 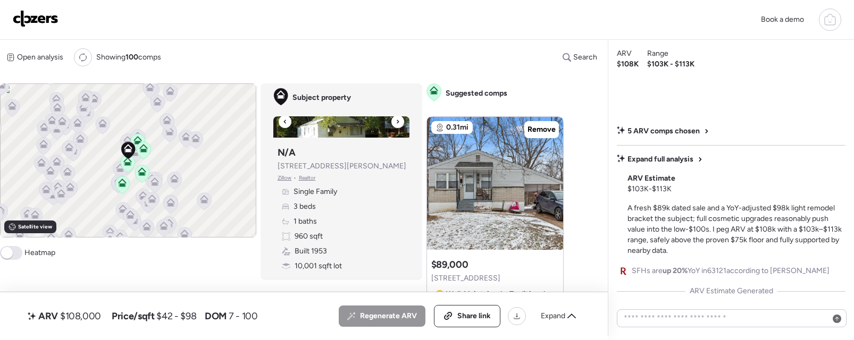 What do you see at coordinates (287, 153) in the screenshot?
I see `h3: N/A` at bounding box center [287, 153].